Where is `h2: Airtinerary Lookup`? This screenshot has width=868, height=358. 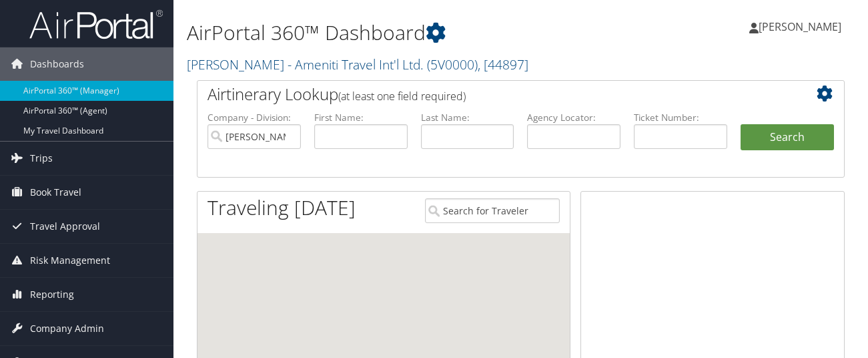
h2: Airtinerary Lookup is located at coordinates (493, 94).